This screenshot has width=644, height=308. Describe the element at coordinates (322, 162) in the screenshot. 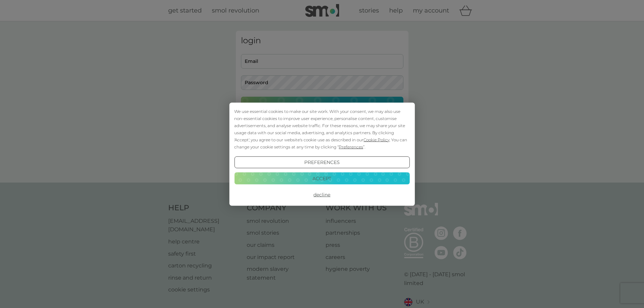

I see `button: Preferences` at that location.